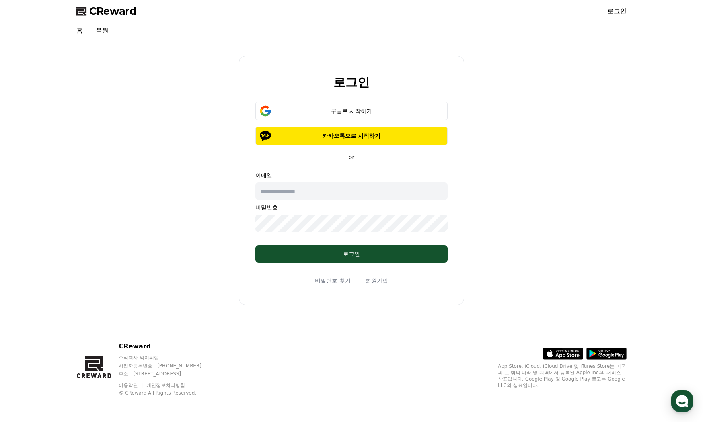 Image resolution: width=703 pixels, height=422 pixels. Describe the element at coordinates (131, 386) in the screenshot. I see `a: 이용약관` at that location.